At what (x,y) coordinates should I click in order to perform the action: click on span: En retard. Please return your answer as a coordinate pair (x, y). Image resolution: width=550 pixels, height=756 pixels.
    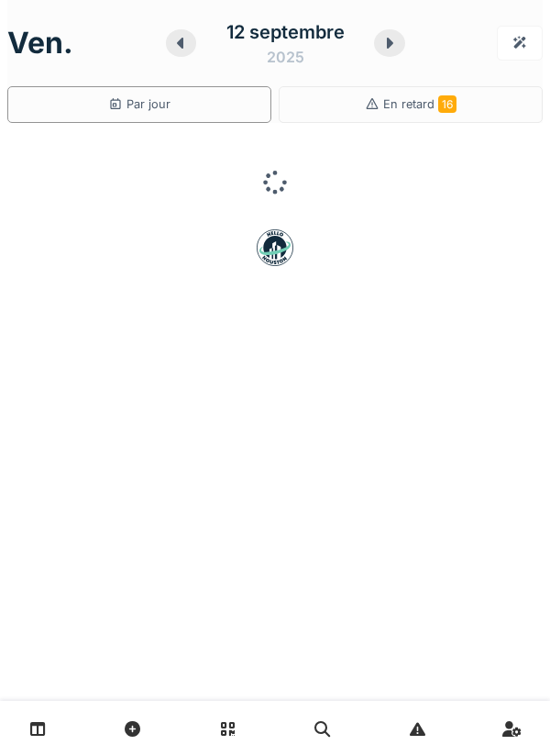
    Looking at the image, I should click on (420, 104).